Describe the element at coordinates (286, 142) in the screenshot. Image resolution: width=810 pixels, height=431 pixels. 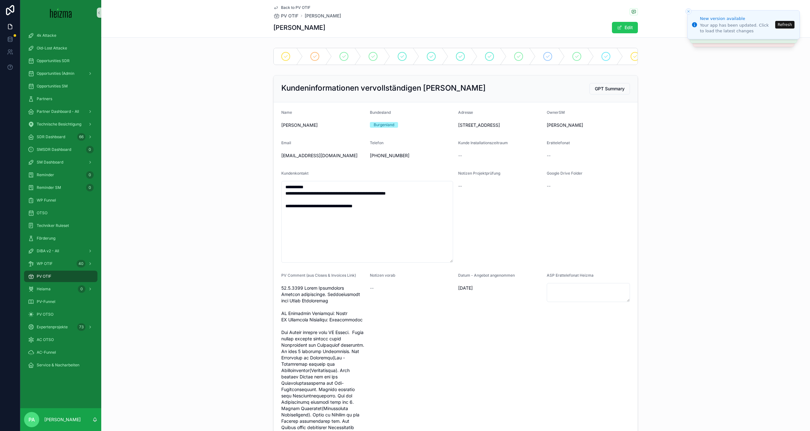
I see `span: Email` at that location.